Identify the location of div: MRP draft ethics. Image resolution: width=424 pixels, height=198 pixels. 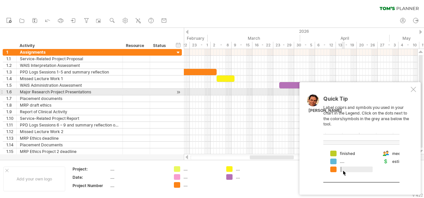
(70, 105).